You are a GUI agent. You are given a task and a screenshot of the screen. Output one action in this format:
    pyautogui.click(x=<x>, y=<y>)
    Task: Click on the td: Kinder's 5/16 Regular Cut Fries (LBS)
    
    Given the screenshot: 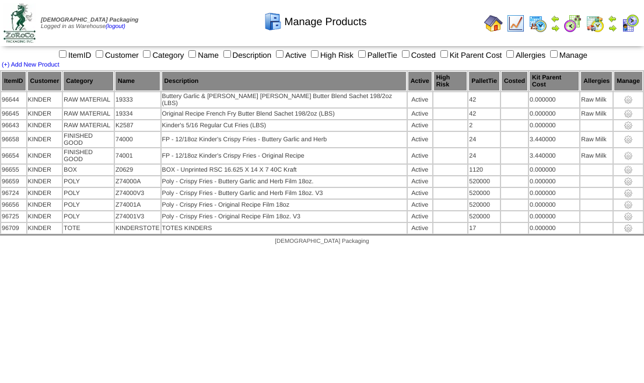 What is the action you would take?
    pyautogui.click(x=284, y=125)
    